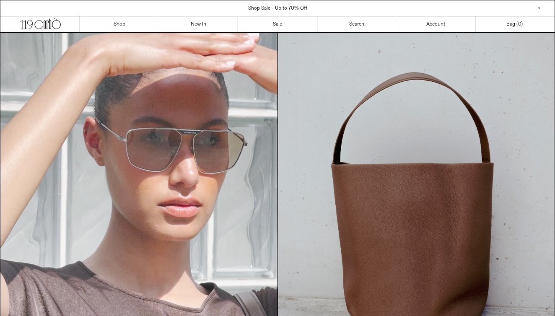 This screenshot has height=316, width=555. Describe the element at coordinates (199, 24) in the screenshot. I see `a: New In` at that location.